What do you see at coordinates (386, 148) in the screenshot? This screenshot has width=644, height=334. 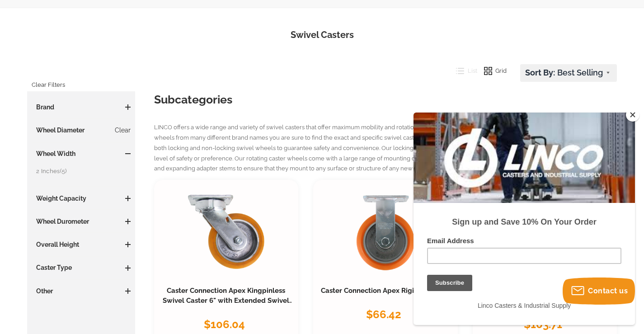 I see `p: LINCO offers a wide range and variety of swivel casters that offer maximum mobility and rotation ...` at bounding box center [386, 148].